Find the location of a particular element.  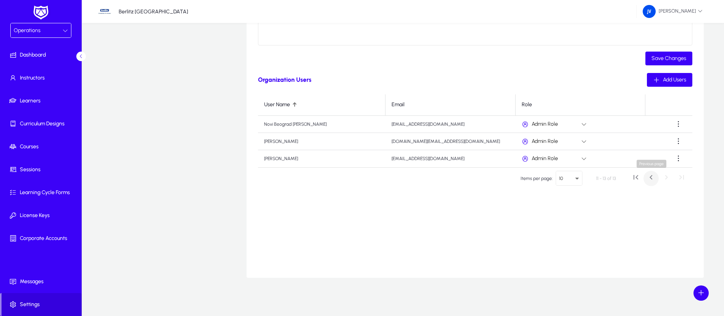

span: 10 is located at coordinates (561, 178).